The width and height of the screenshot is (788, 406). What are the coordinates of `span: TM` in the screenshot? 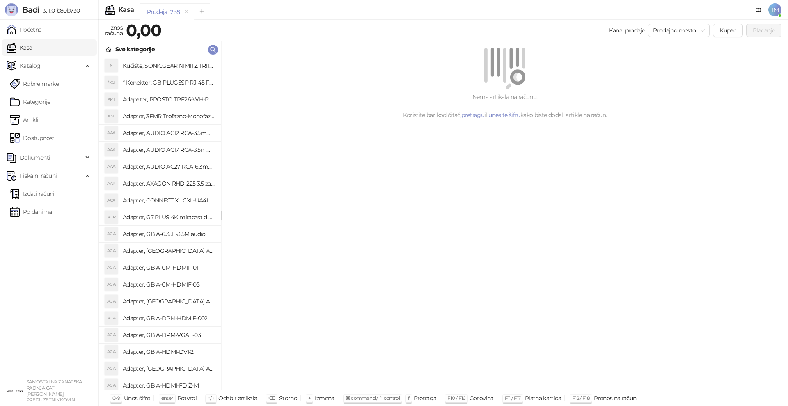 It's located at (775, 10).